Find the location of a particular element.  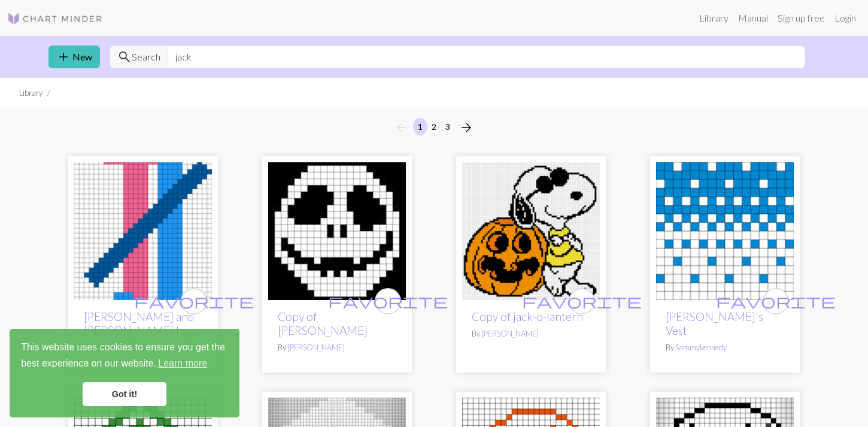

span: arrow_forward is located at coordinates (466, 127).